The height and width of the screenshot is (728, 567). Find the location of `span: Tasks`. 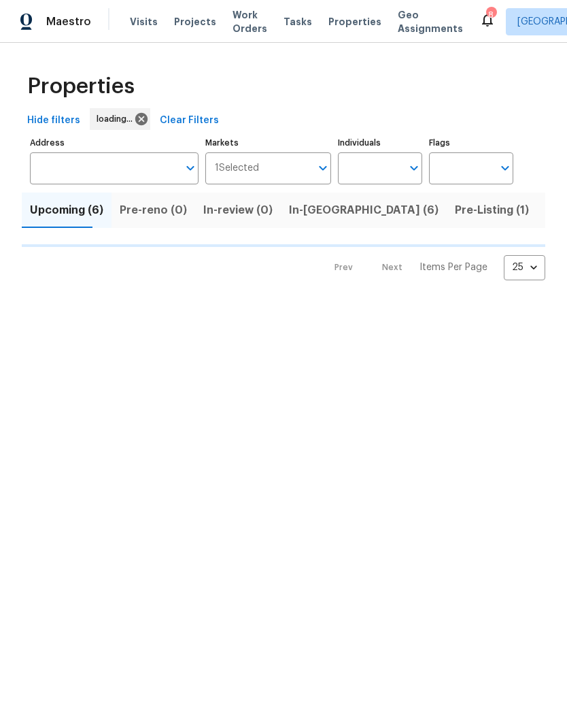

span: Tasks is located at coordinates (298, 22).